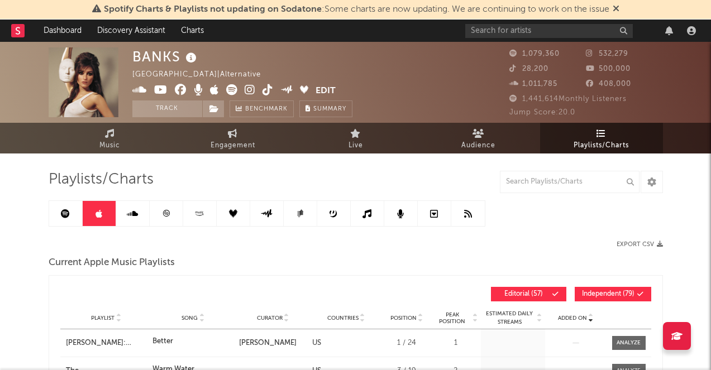 This screenshot has width=711, height=370. Describe the element at coordinates (608, 84) in the screenshot. I see `span: 408,000` at that location.